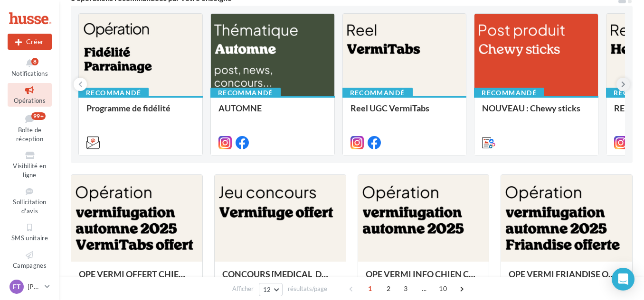  Describe the element at coordinates (35, 61) in the screenshot. I see `div: 8` at that location.